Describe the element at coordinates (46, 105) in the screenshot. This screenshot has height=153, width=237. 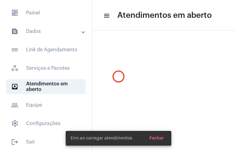
I see `span: Equipe` at that location.